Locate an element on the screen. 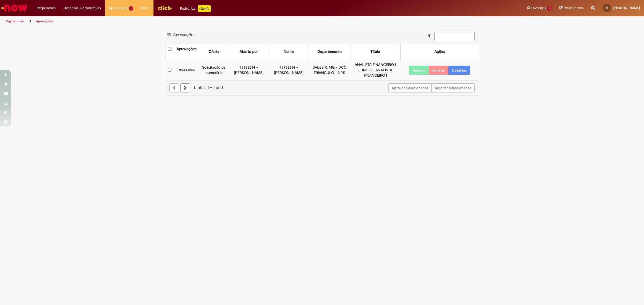 The image size is (644, 305). span: More is located at coordinates (145, 8).